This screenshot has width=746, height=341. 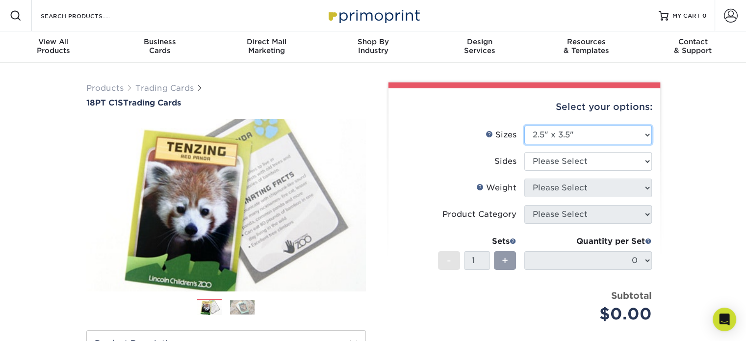 I want to click on div: Open Intercom Messenger, so click(x=725, y=319).